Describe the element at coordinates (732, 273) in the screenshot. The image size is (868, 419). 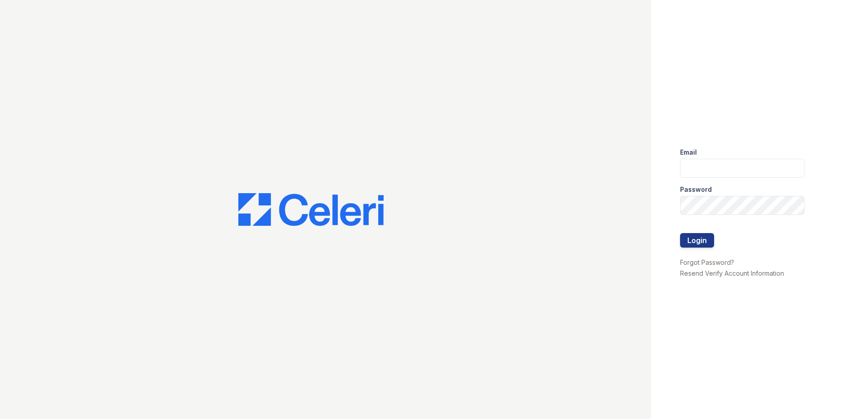
I see `a: Resend Verify Account Information` at that location.